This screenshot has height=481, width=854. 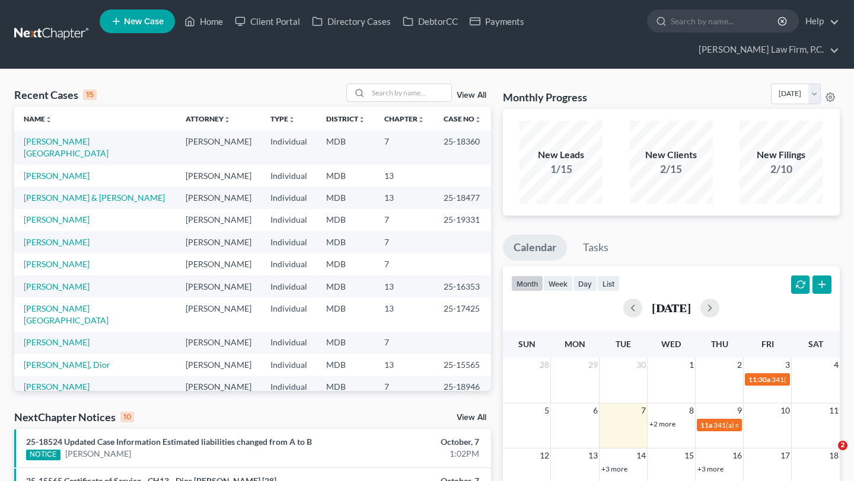 What do you see at coordinates (608, 283) in the screenshot?
I see `button: list` at bounding box center [608, 283].